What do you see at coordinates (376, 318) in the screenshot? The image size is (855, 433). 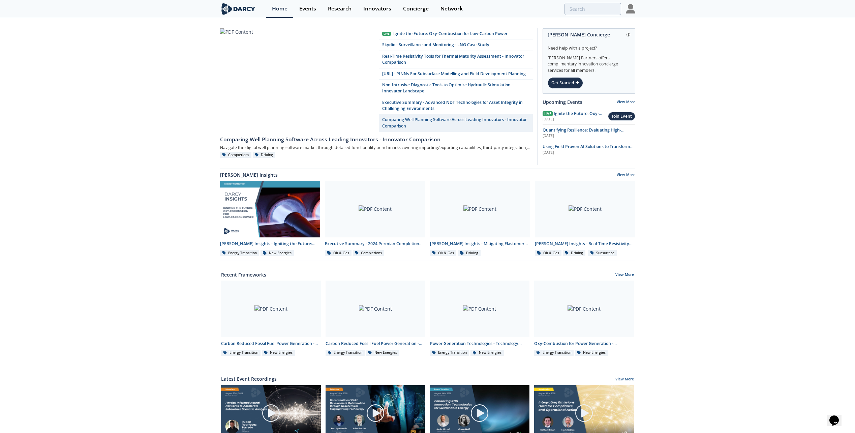 I see `a: PDF Content Carbon Reduced Fossil Fuel Power Generation - Technology Landscape Energy Transition ...` at bounding box center [376, 318].